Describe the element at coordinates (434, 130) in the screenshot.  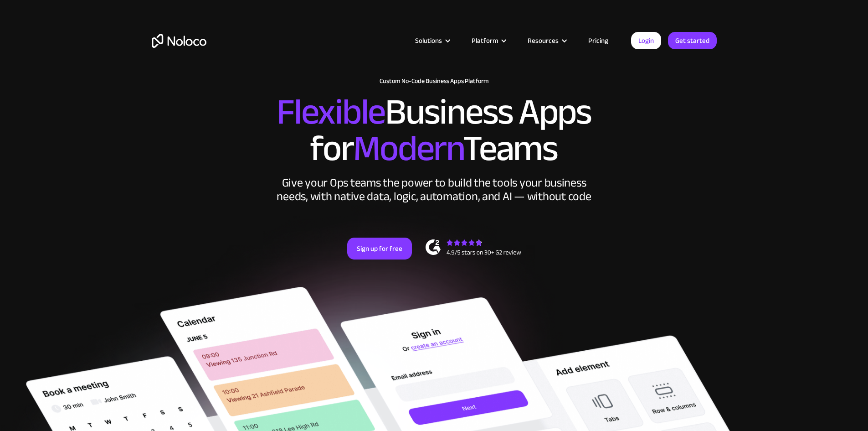
I see `h2: Business Apps for Teams` at that location.